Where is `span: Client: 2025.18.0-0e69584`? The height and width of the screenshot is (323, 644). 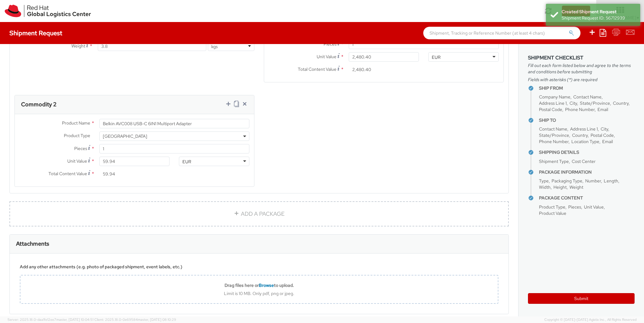 span: Client: 2025.18.0-0e69584 is located at coordinates (135, 320).